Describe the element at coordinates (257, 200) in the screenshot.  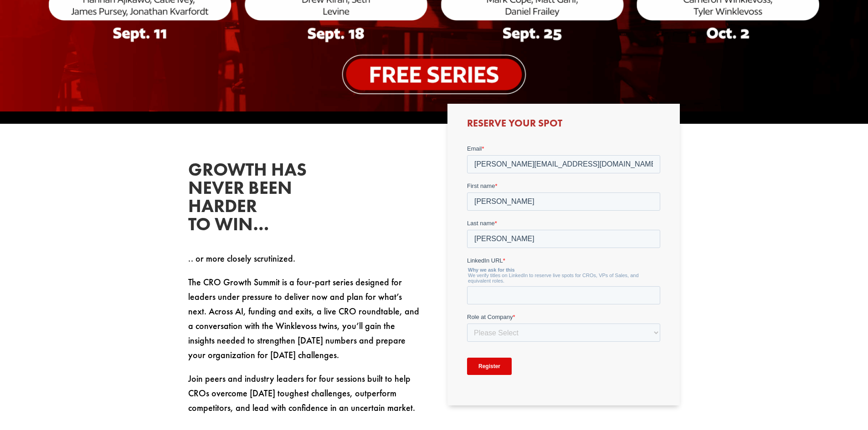
I see `h2: Growth has never been harder to win…` at that location.